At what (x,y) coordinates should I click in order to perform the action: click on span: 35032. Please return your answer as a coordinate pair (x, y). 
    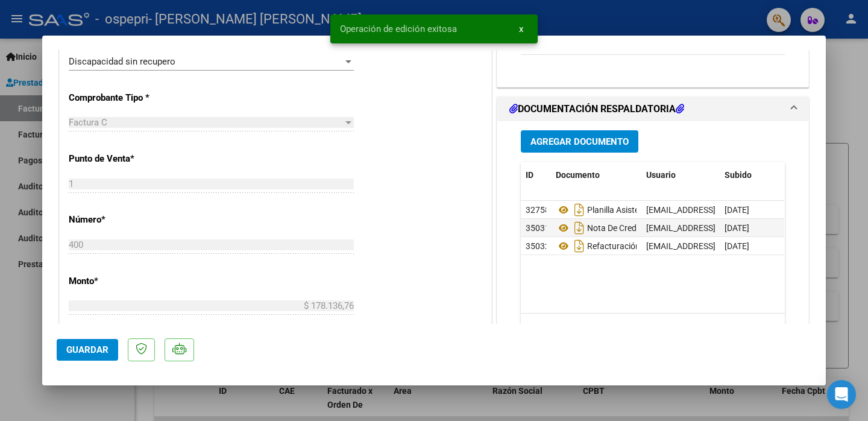
    Looking at the image, I should click on (538, 246).